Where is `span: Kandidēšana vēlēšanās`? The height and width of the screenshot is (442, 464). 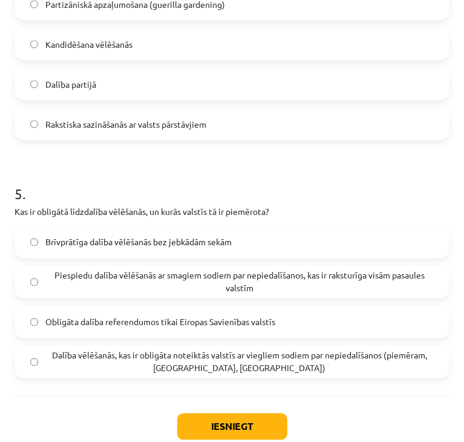 span: Kandidēšana vēlēšanās is located at coordinates (89, 44).